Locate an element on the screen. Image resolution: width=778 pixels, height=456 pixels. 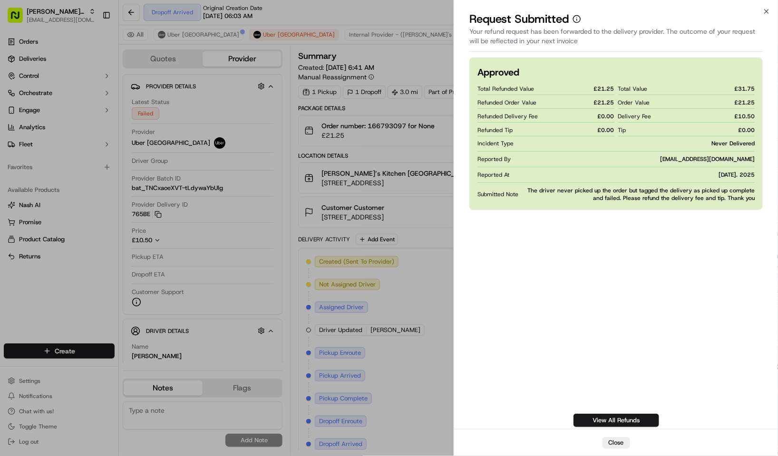
button: Start new chat is located at coordinates (167, 100).